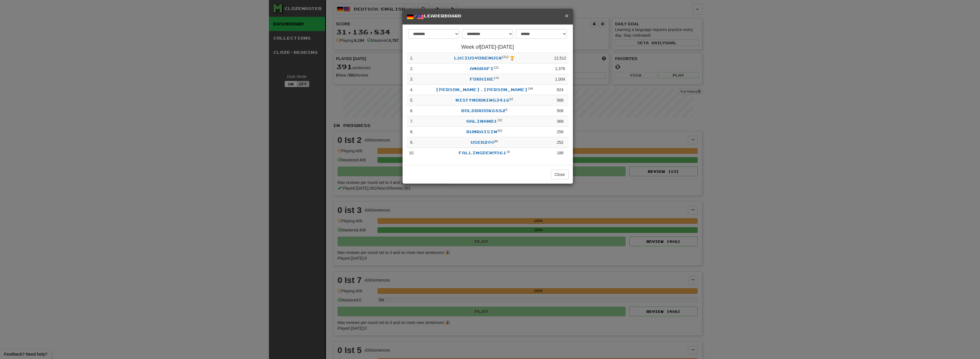  I want to click on td: 624, so click(560, 90).